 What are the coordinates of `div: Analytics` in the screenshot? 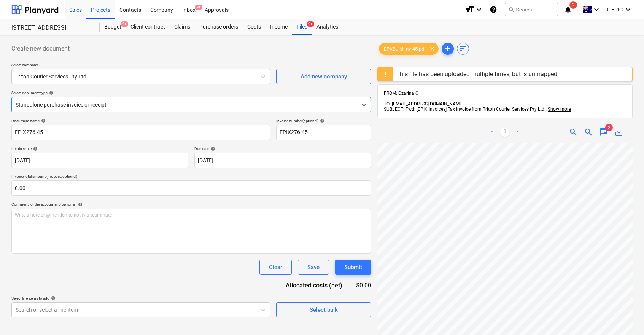 It's located at (327, 27).